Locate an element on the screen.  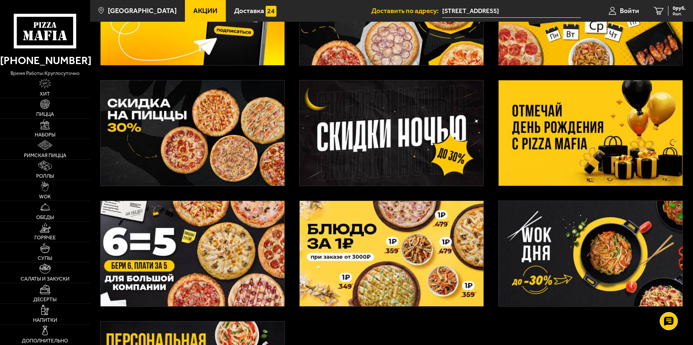
span: Роллы is located at coordinates (45, 176).